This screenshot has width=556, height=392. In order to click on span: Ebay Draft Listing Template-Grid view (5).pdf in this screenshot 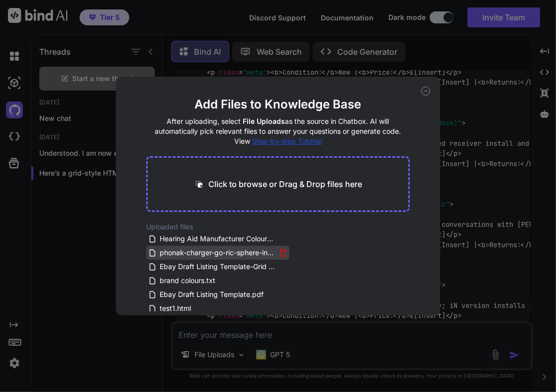, I will do `click(217, 267)`.